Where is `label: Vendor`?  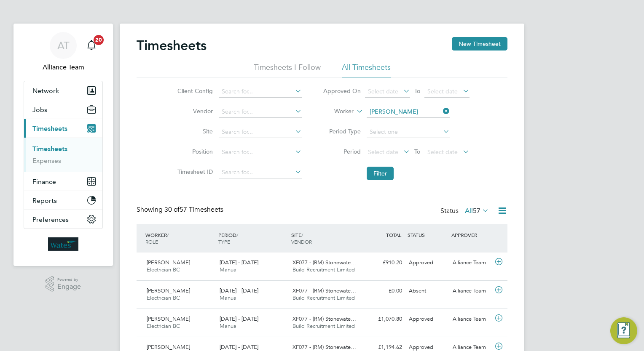 label: Vendor is located at coordinates (194, 111).